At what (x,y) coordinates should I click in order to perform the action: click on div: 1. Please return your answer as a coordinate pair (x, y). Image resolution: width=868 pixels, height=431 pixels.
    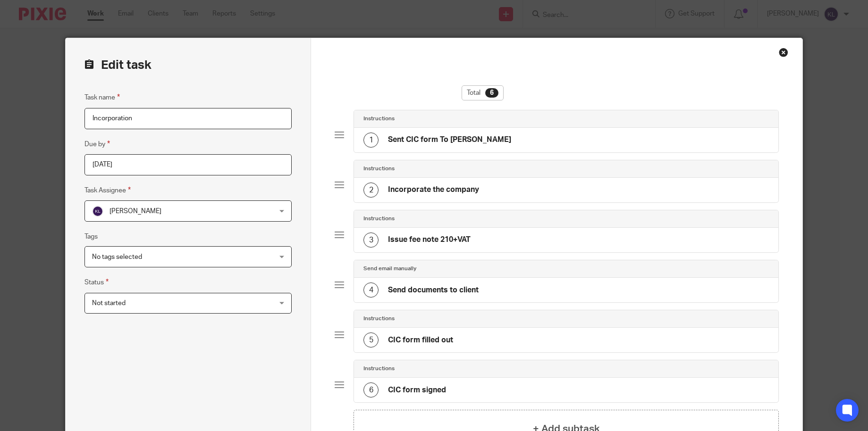
    Looking at the image, I should click on (371, 140).